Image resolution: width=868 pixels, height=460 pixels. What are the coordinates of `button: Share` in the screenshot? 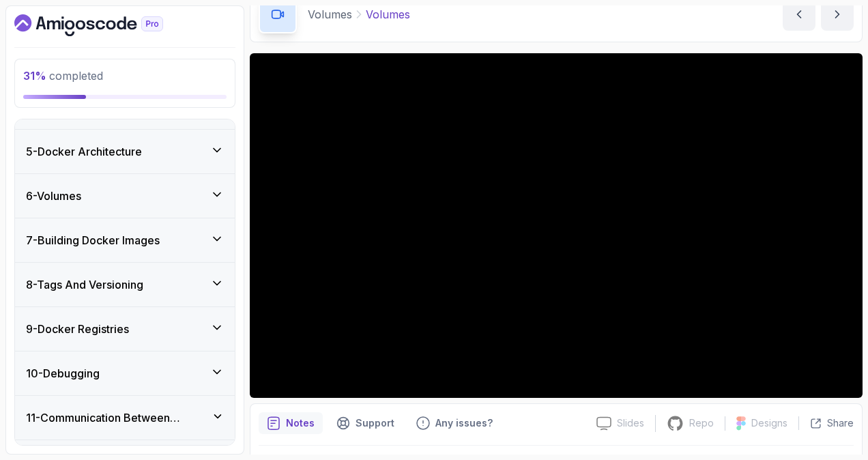 It's located at (826, 423).